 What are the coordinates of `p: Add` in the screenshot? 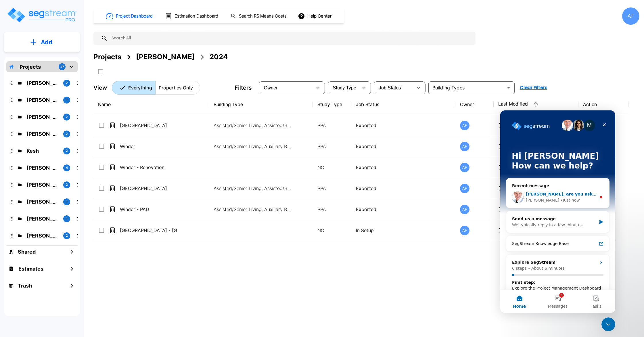 It's located at (47, 42).